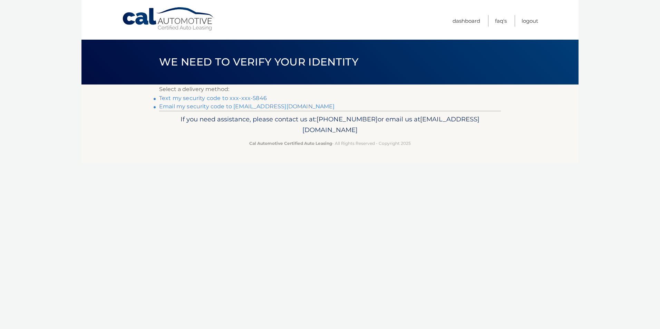 The height and width of the screenshot is (329, 660). What do you see at coordinates (330, 143) in the screenshot?
I see `p: - All Rights Reserved - Copyright 2025` at bounding box center [330, 143].